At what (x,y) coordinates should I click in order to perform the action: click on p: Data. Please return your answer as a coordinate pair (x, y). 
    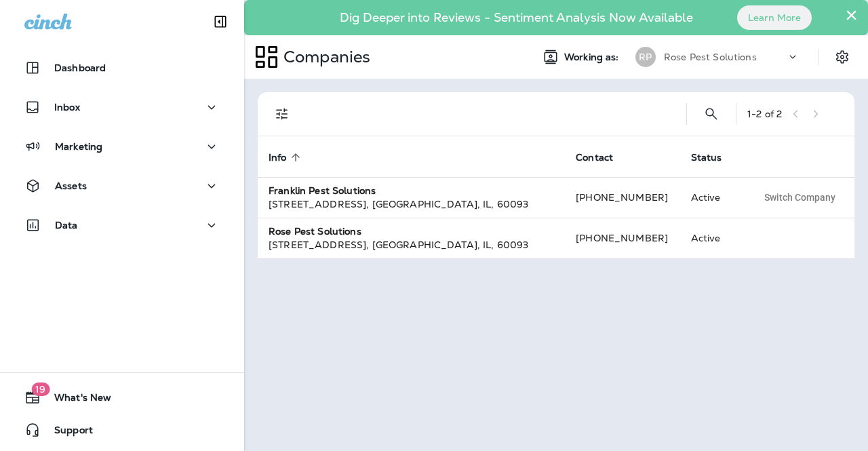
    Looking at the image, I should click on (67, 225).